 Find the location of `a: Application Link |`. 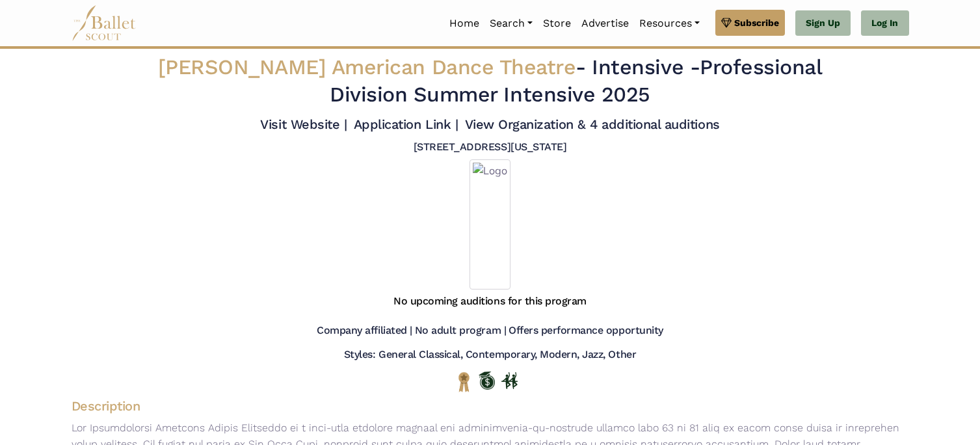

a: Application Link | is located at coordinates (406, 124).